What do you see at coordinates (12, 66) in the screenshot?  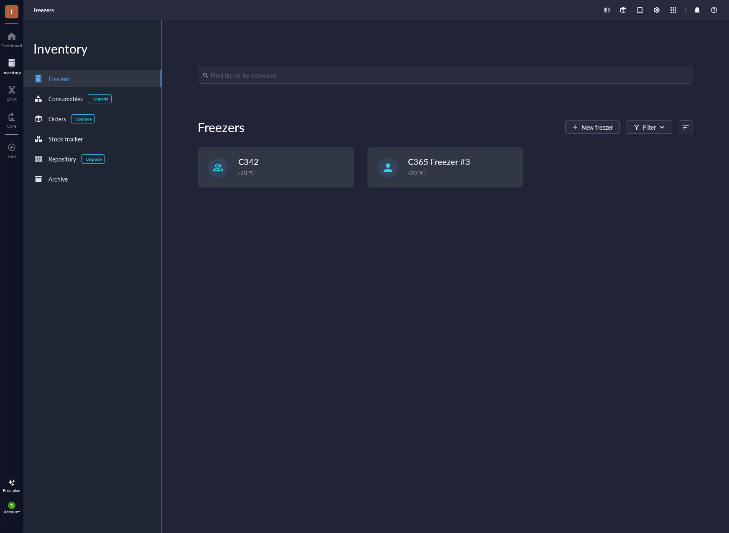 I see `a: Inventory` at bounding box center [12, 66].